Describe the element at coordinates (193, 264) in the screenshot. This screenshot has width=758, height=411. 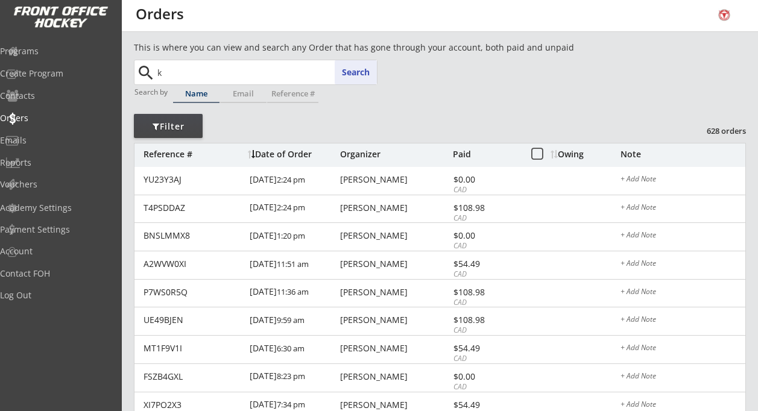
I see `div: A2WVW0XI` at that location.